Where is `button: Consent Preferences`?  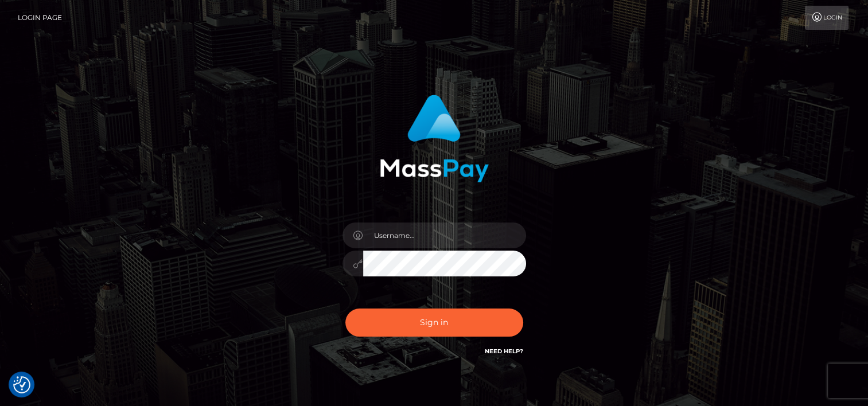 button: Consent Preferences is located at coordinates (22, 385).